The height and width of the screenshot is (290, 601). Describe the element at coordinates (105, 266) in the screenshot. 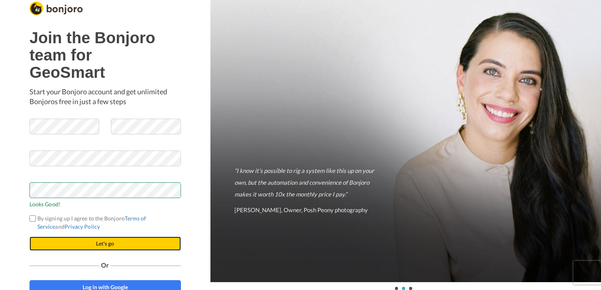

I see `span: Or` at that location.